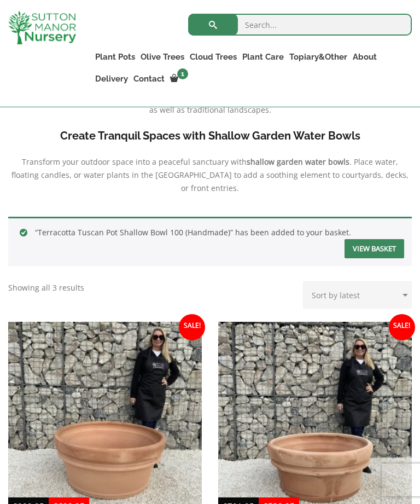  I want to click on select: Shop order, so click(357, 295).